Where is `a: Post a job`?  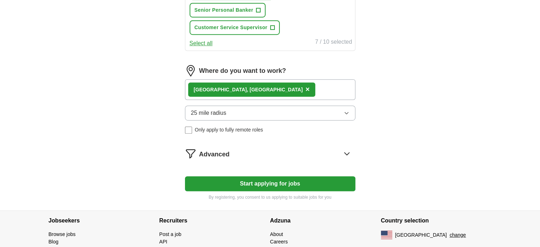 a: Post a job is located at coordinates (170, 234).